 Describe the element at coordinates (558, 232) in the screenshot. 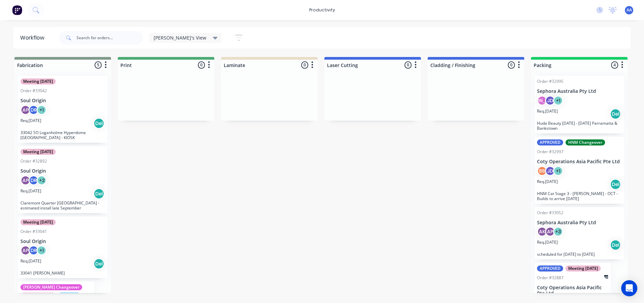

I see `div: + 3` at that location.